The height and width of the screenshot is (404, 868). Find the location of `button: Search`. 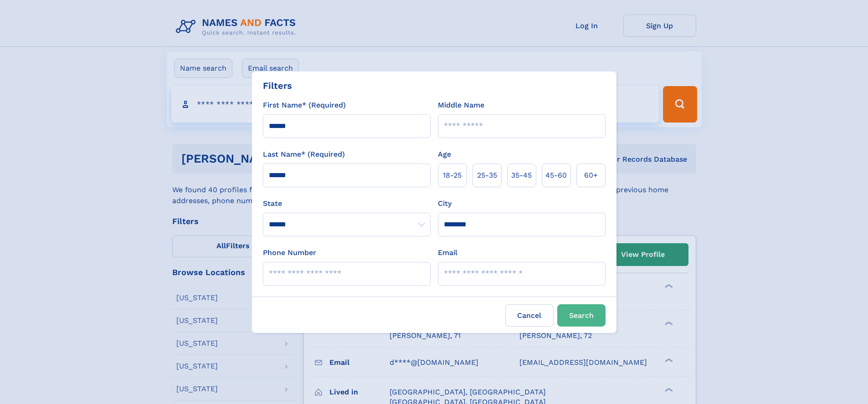

button: Search is located at coordinates (582, 315).